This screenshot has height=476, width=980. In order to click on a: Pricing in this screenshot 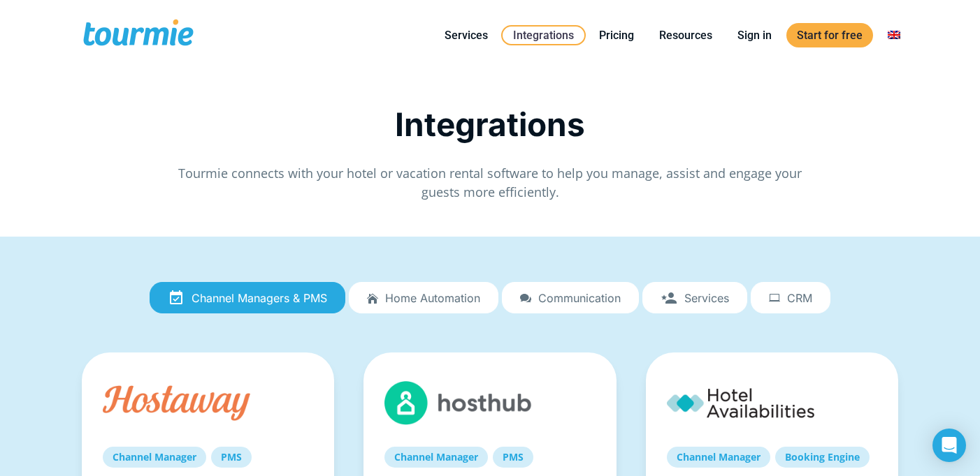, I will do `click(616, 35)`.